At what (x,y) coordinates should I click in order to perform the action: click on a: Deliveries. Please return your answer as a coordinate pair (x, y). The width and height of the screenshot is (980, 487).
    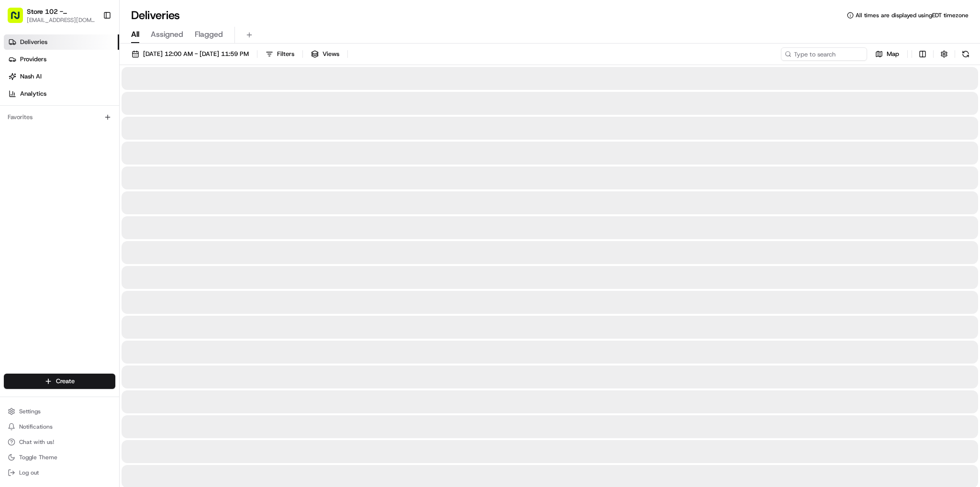
    Looking at the image, I should click on (61, 42).